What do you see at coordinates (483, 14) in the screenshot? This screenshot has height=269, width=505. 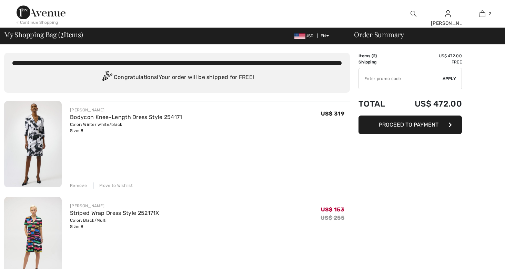 I see `a: 2` at bounding box center [483, 14].